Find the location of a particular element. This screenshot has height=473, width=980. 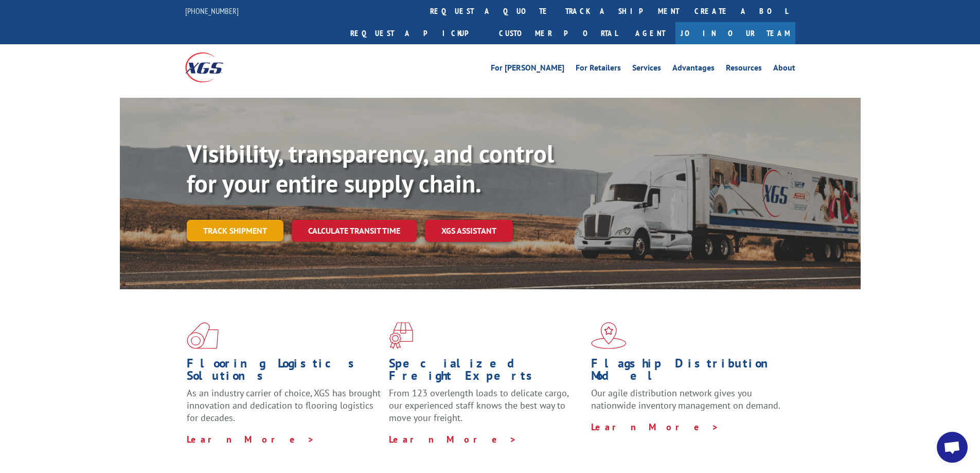

div: Open chat is located at coordinates (953, 447).